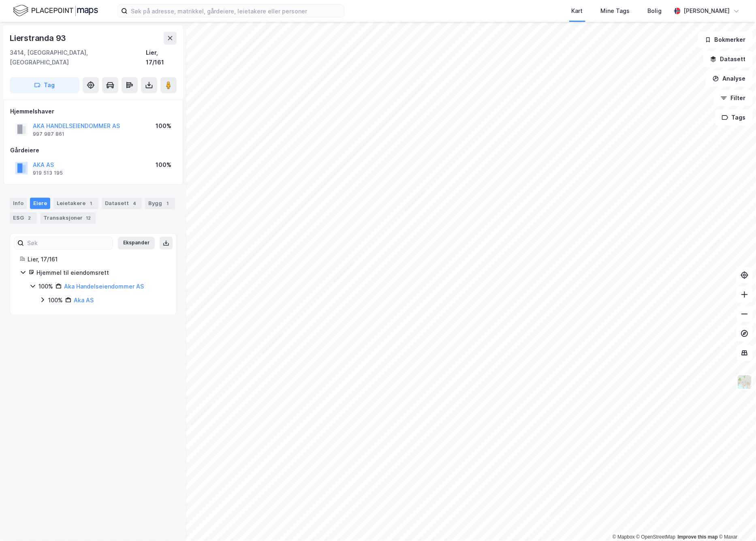 The height and width of the screenshot is (541, 756). I want to click on button: Tags, so click(733, 118).